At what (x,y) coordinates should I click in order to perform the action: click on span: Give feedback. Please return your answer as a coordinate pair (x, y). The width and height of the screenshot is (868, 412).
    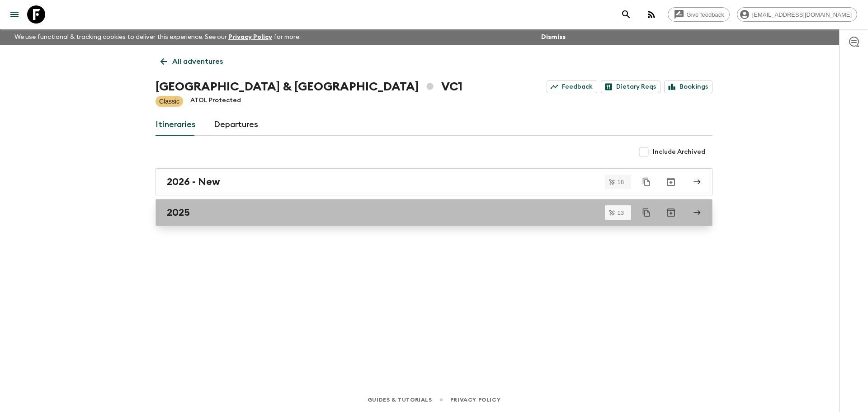
    Looking at the image, I should click on (705, 14).